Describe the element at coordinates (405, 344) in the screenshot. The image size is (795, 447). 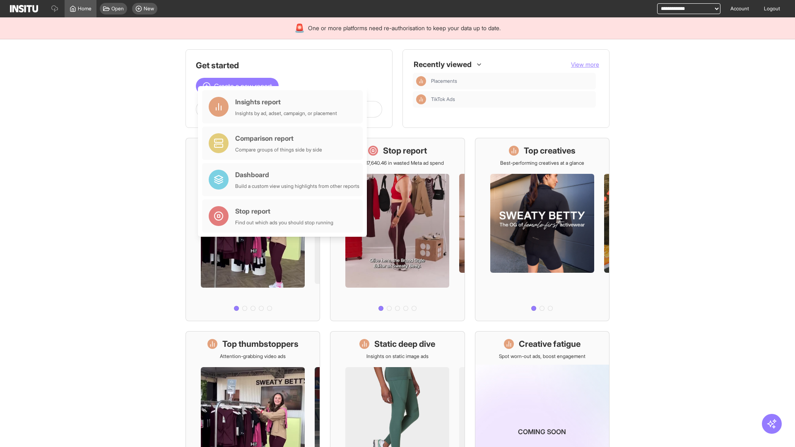
I see `h1: Static deep dive` at that location.